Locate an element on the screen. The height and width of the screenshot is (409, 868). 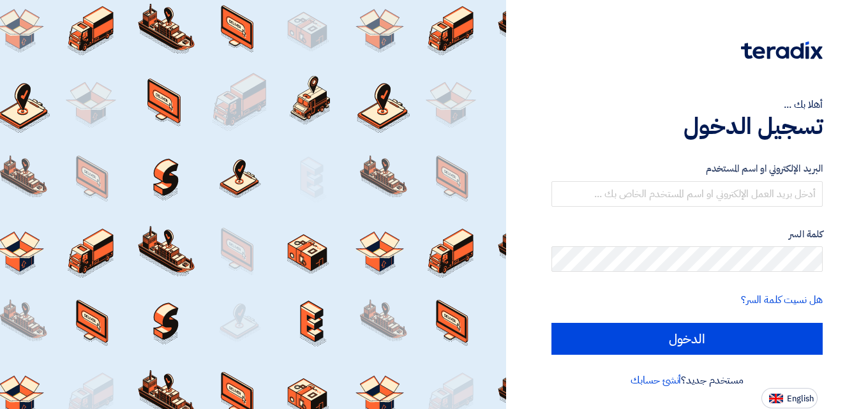
button: English is located at coordinates (790, 398).